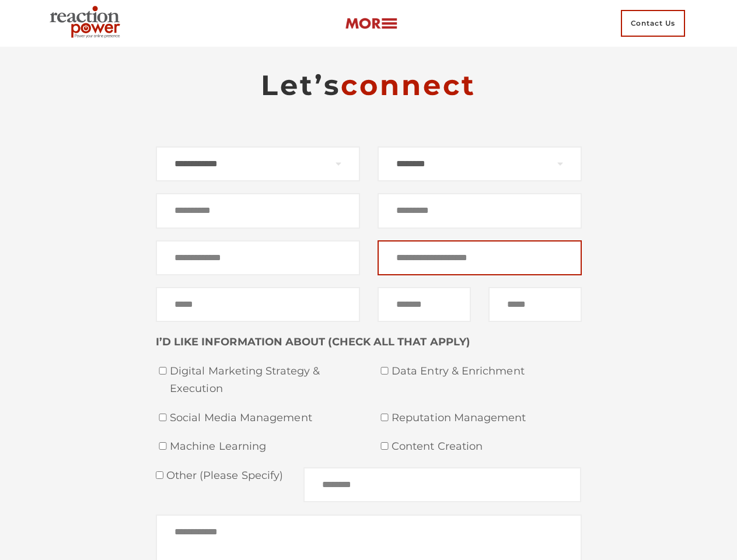  I want to click on strong: I’D LIKE INFORMATION ABOUT (CHECK ALL THAT APPLY), so click(312, 341).